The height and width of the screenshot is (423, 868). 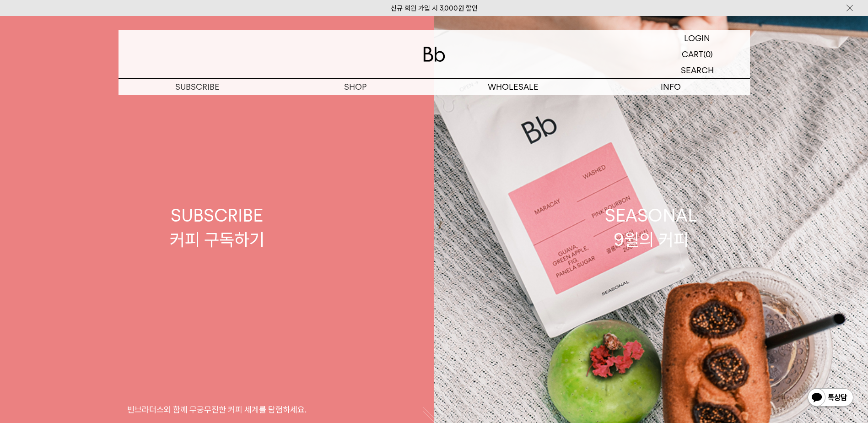 What do you see at coordinates (697, 70) in the screenshot?
I see `p: SEARCH` at bounding box center [697, 70].